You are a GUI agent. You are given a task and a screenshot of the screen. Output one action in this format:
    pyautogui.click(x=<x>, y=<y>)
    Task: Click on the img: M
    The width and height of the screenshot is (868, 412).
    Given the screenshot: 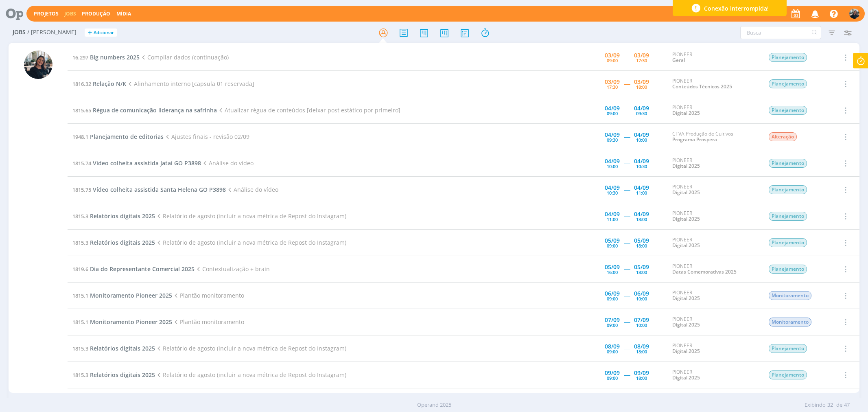 What is the action you would take?
    pyautogui.click(x=854, y=13)
    